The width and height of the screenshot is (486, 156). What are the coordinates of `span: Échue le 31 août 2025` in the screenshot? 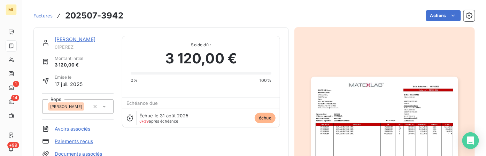 It's located at (164, 116).